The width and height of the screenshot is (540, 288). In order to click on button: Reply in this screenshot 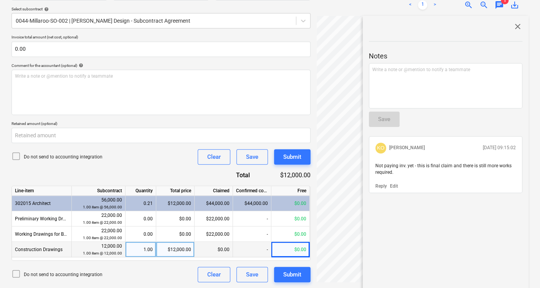, I will do `click(381, 186)`.